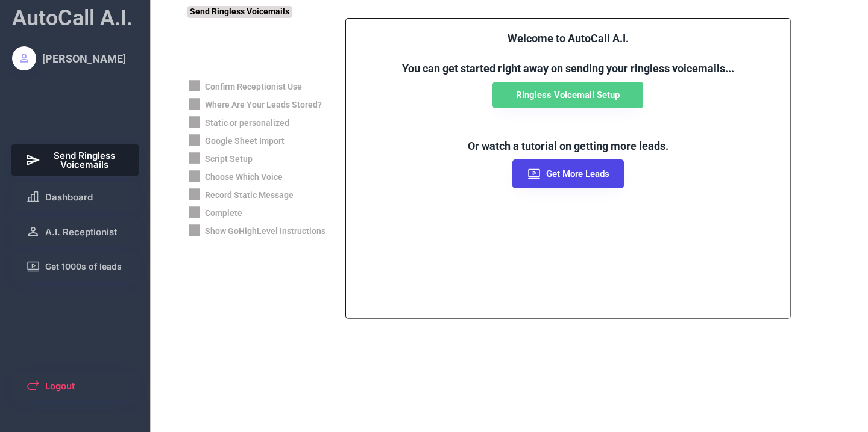 This screenshot has height=432, width=868. Describe the element at coordinates (69, 197) in the screenshot. I see `span: Dashboard` at that location.